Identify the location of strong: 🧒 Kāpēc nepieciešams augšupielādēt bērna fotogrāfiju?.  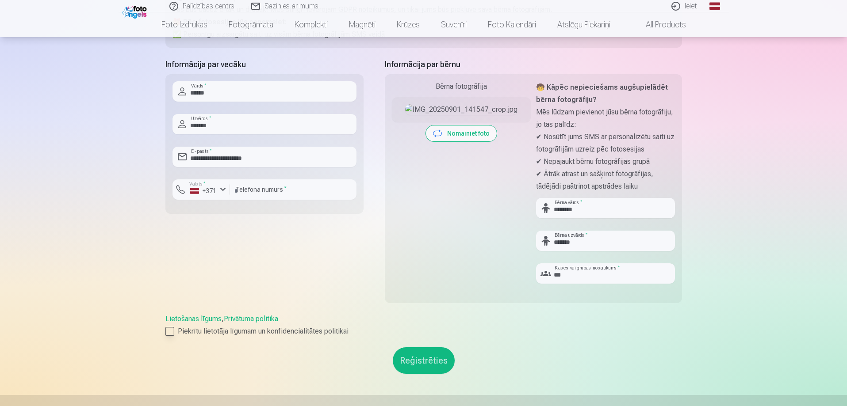
(602, 93).